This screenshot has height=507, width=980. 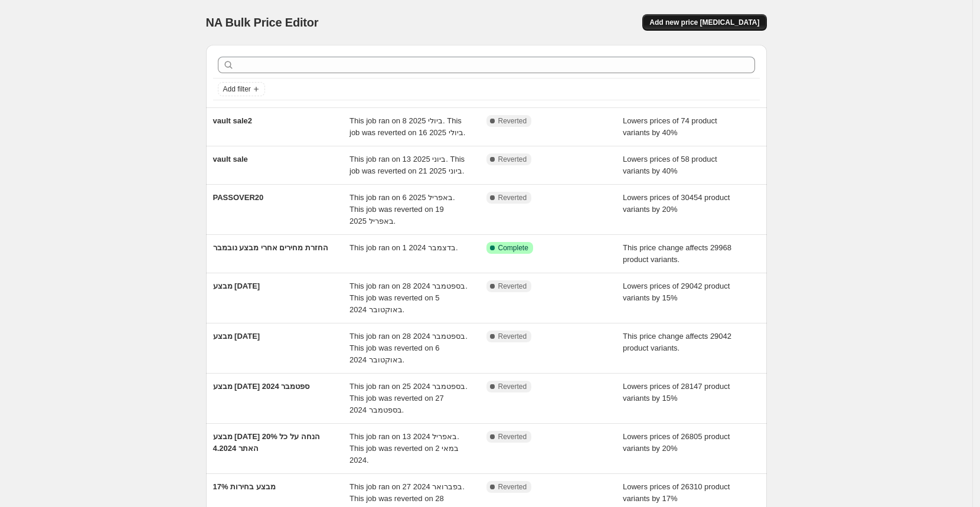 I want to click on span: vault sale2, so click(x=233, y=120).